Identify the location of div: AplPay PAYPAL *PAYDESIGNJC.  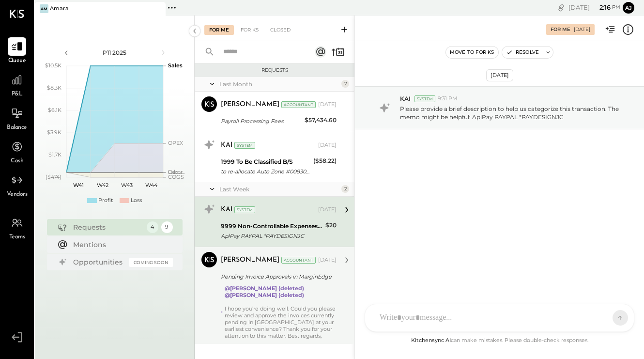
(271, 236).